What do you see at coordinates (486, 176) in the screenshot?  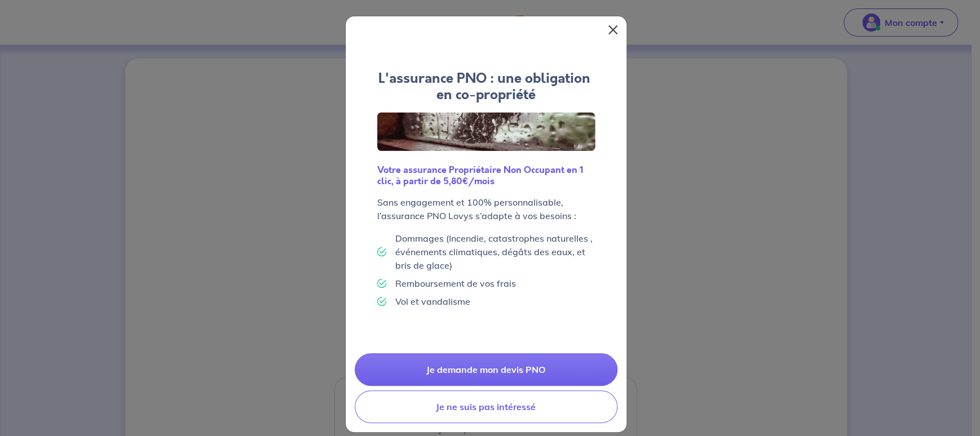 I see `h6: Votre assurance Propriétaire Non Occupant en 1 clic, à partir de 5,80€/mois` at bounding box center [486, 176].